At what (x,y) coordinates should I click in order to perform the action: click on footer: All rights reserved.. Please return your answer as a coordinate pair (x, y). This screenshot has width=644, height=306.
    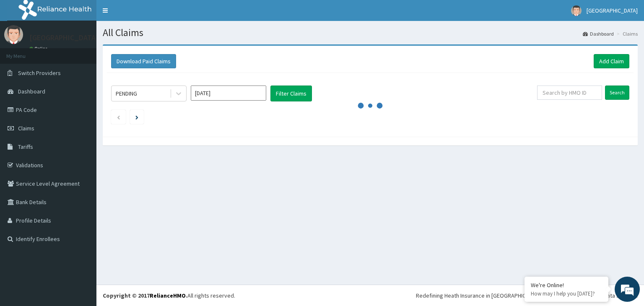
    Looking at the image, I should click on (370, 295).